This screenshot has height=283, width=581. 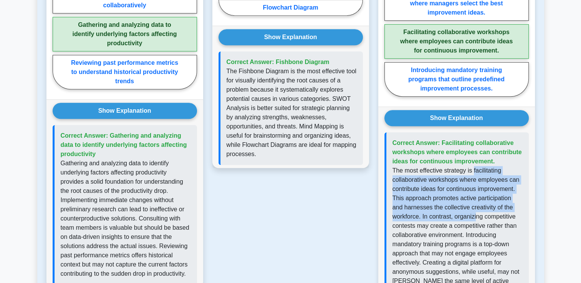 I want to click on span: Correct Answer: Gathering and analyzing data to identify underlying factors affecting productivity, so click(x=124, y=145).